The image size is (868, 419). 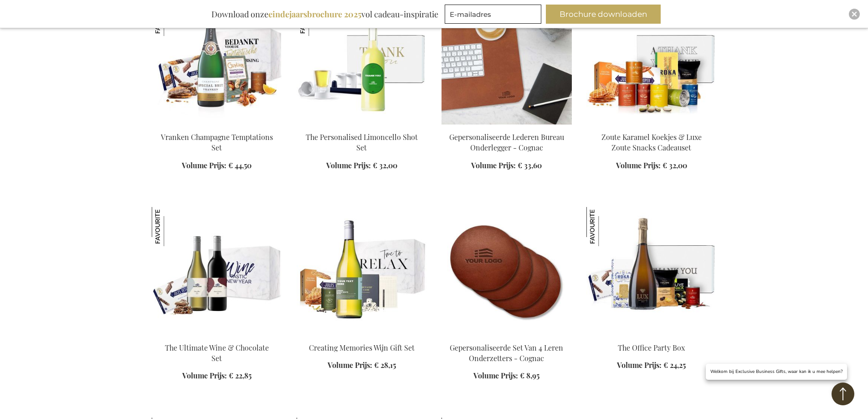 What do you see at coordinates (362, 142) in the screenshot?
I see `a: The Personalised Limoncello Shot Set` at bounding box center [362, 142].